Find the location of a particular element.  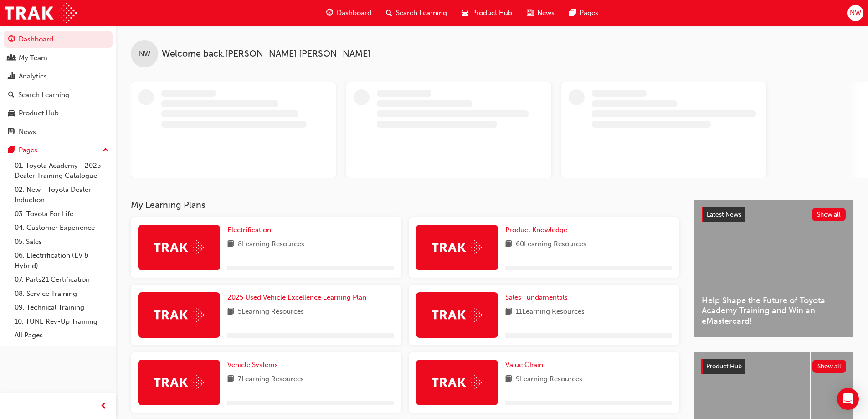

span: 9 Learning Resources is located at coordinates (549, 380).